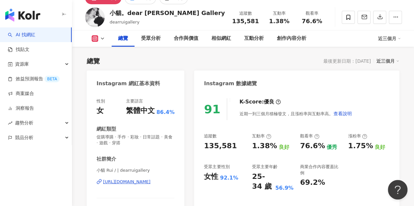 The width and height of the screenshot is (414, 206). Describe the element at coordinates (360, 146) in the screenshot. I see `div: 1.75%` at that location.